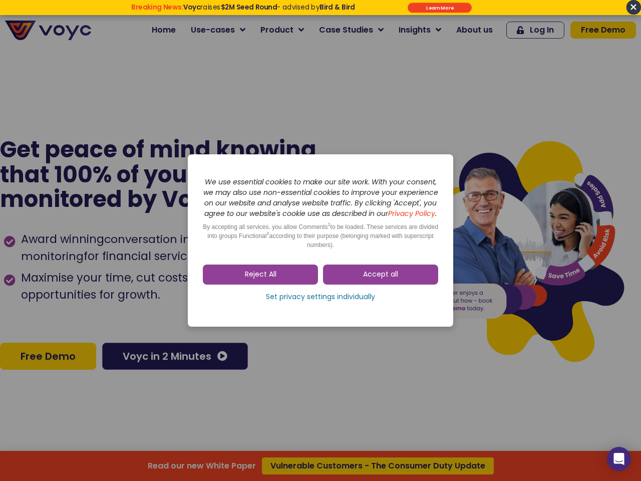 This screenshot has width=641, height=481. I want to click on strong: Bird & Bird, so click(337, 7).